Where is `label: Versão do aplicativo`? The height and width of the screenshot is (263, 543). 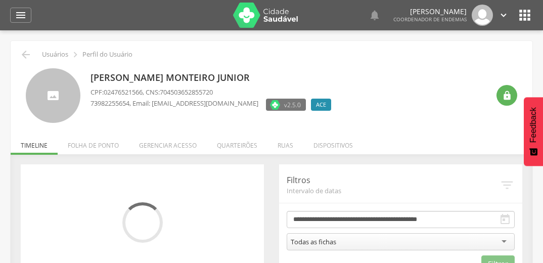
label: Versão do aplicativo is located at coordinates (286, 105).